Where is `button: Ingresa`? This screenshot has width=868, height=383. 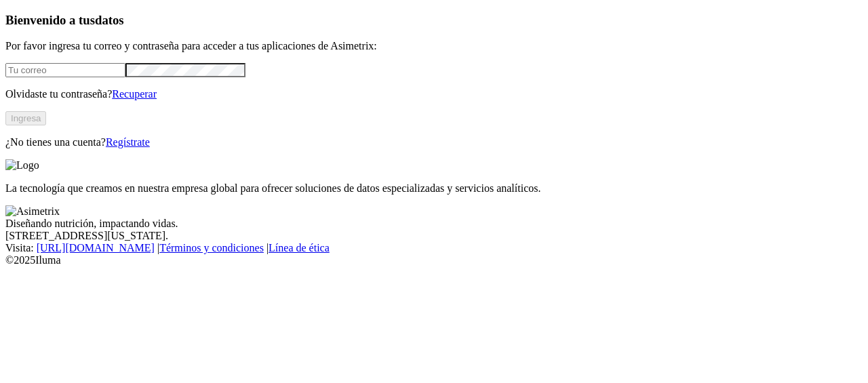
button: Ingresa is located at coordinates (26, 118).